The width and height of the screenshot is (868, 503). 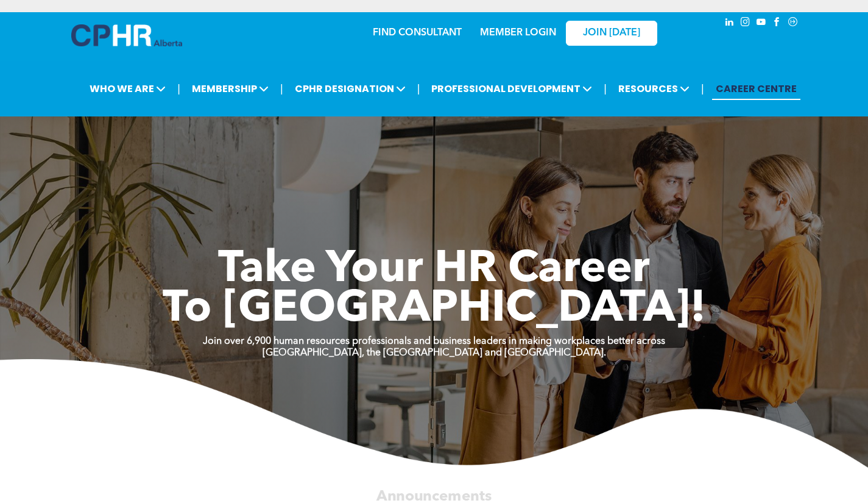 I want to click on img: A blue and white logo for cp alberta, so click(x=127, y=36).